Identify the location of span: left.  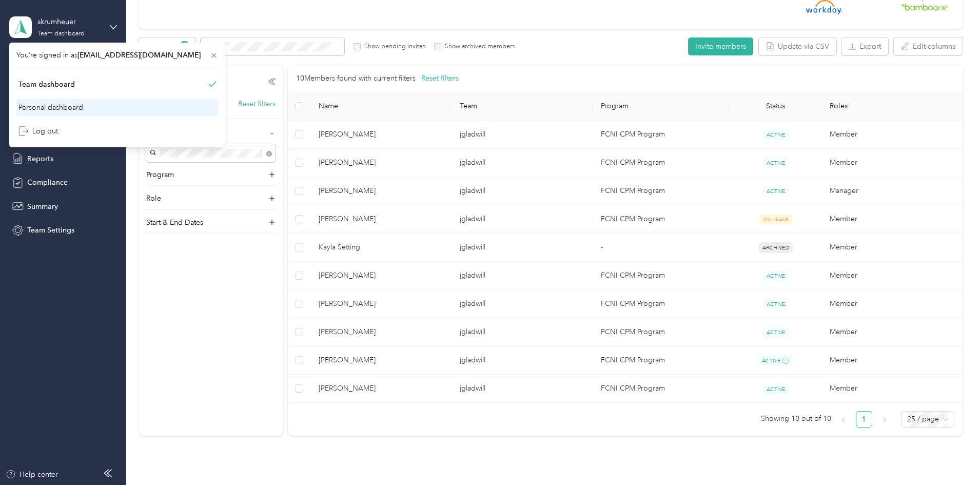
(844, 419).